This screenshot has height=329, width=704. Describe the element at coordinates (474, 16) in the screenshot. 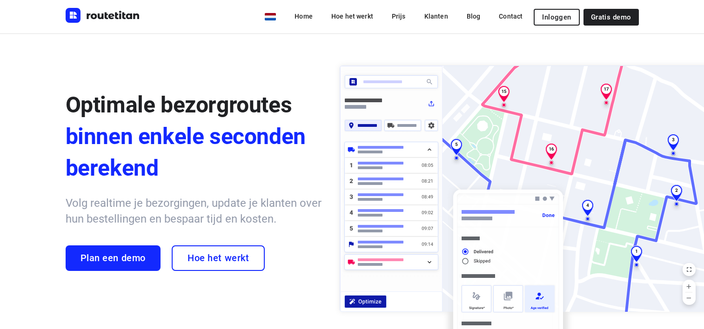

I see `a: Blog` at that location.